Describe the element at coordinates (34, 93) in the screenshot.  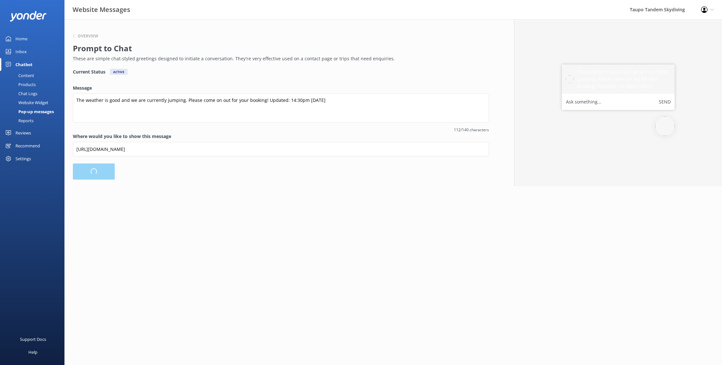
I see `a: Chat Logs` at that location.